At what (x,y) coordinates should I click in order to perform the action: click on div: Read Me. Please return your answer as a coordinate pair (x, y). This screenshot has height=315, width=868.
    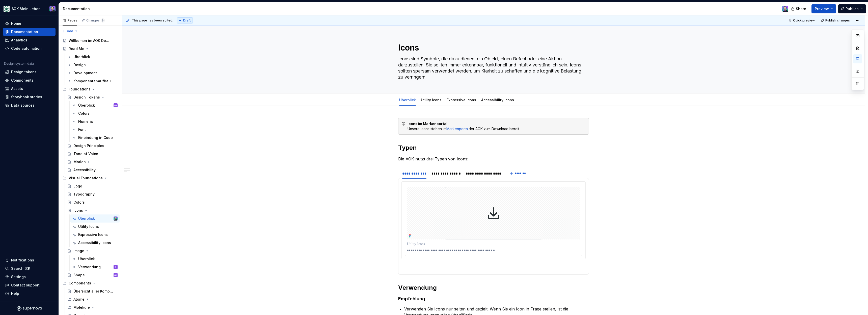
    Looking at the image, I should click on (76, 49).